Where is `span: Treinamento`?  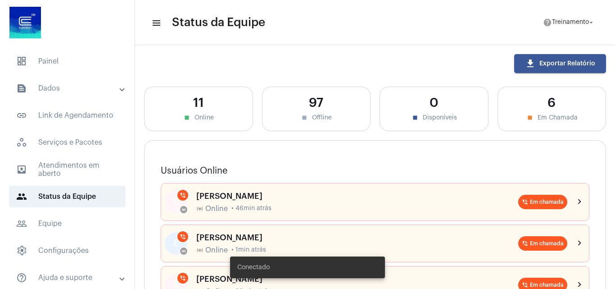 span: Treinamento is located at coordinates (571, 23).